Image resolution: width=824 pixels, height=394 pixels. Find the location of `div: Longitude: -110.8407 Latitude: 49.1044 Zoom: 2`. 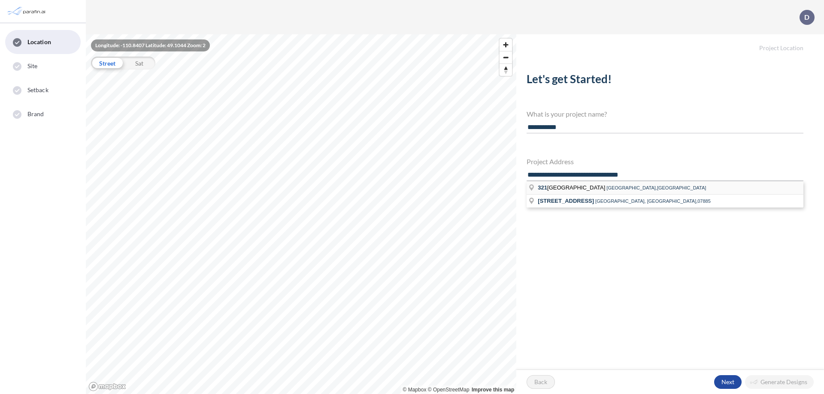

div: Longitude: -110.8407 Latitude: 49.1044 Zoom: 2 is located at coordinates (150, 45).